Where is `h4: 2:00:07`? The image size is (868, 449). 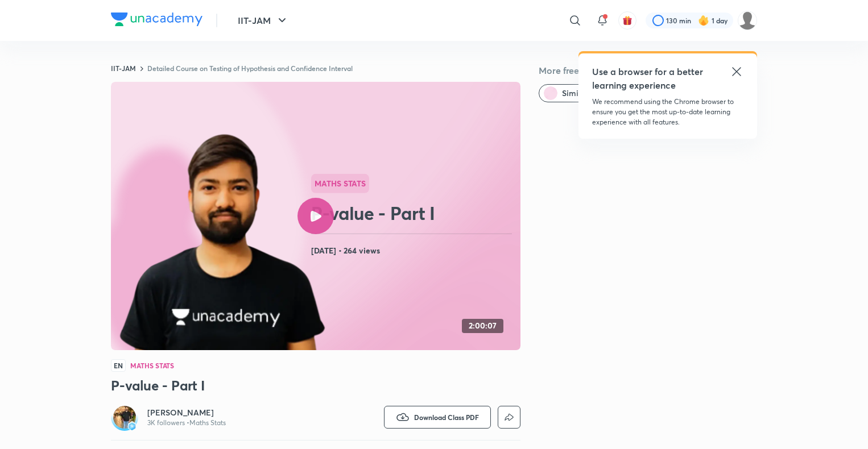 h4: 2:00:07 is located at coordinates (482, 326).